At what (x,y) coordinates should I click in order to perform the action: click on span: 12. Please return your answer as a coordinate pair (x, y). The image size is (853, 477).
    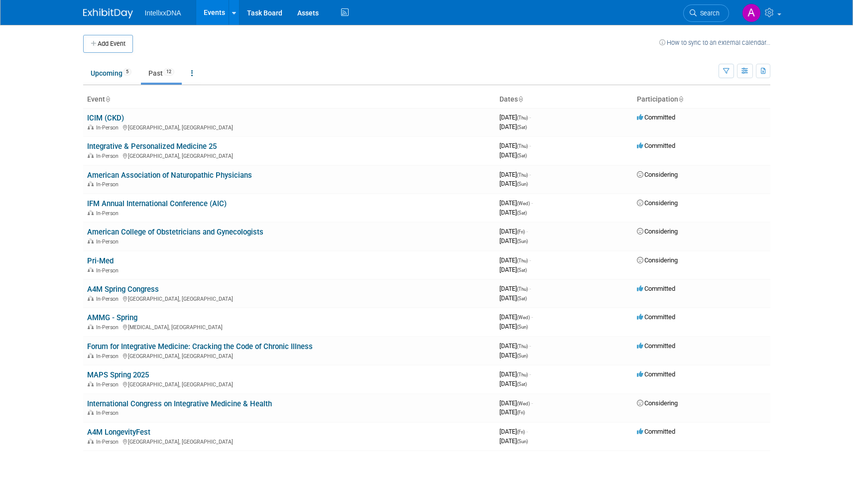
    Looking at the image, I should click on (169, 72).